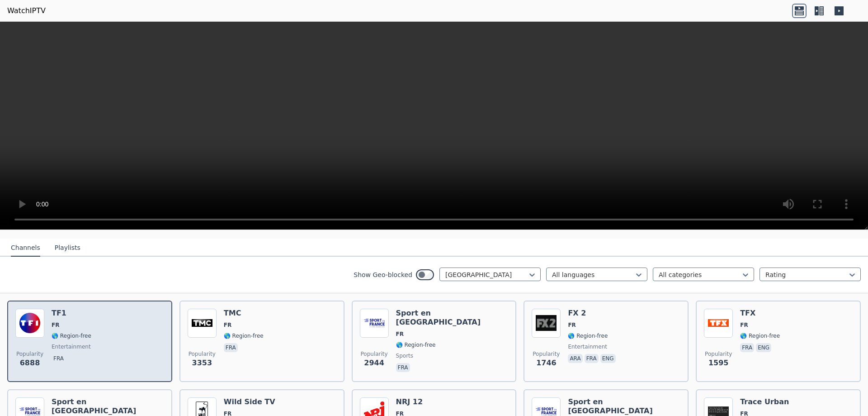 The height and width of the screenshot is (416, 868). I want to click on span: 3353, so click(202, 363).